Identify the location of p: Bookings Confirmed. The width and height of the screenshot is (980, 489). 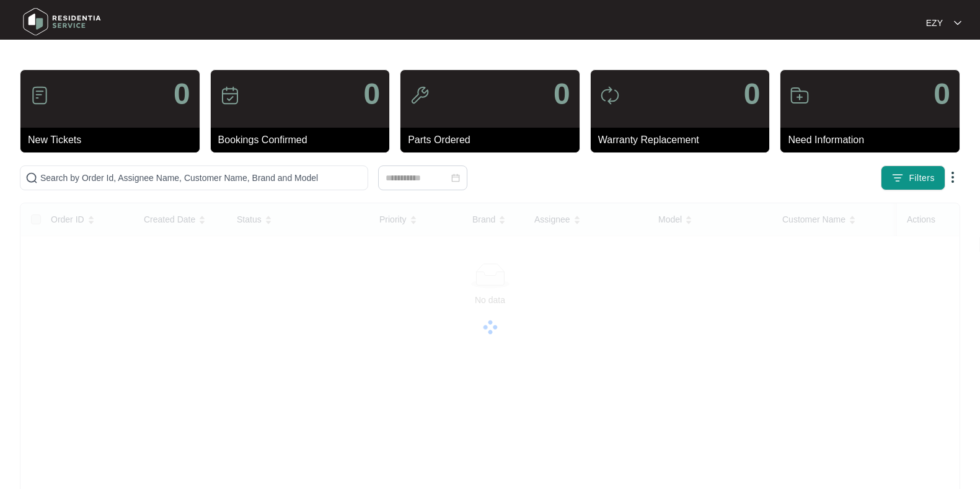
(304, 140).